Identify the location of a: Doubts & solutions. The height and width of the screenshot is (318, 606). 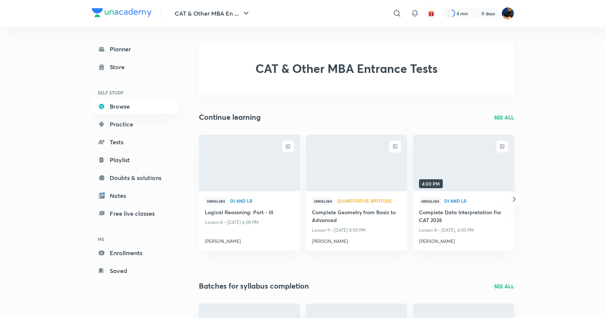
(135, 178).